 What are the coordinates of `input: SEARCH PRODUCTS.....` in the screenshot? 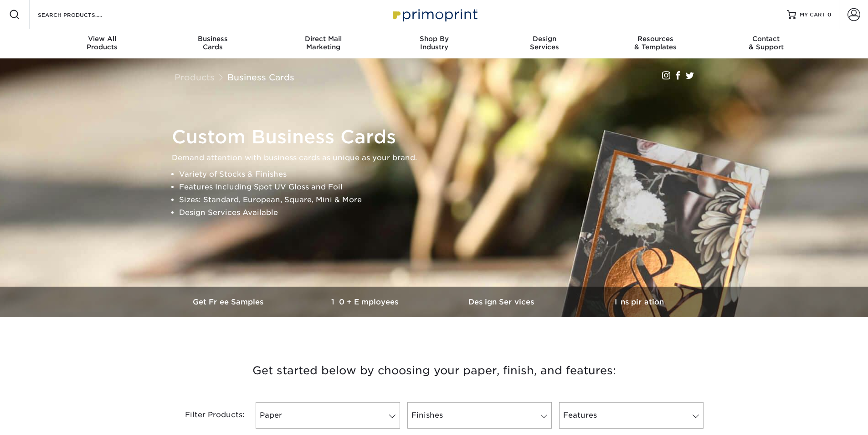 It's located at (81, 15).